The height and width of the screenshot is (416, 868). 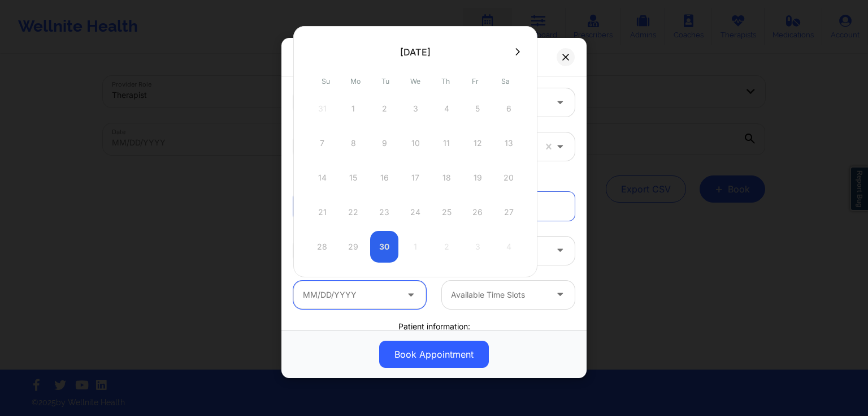 What do you see at coordinates (434, 178) in the screenshot?
I see `div: Appointment information:` at bounding box center [434, 178].